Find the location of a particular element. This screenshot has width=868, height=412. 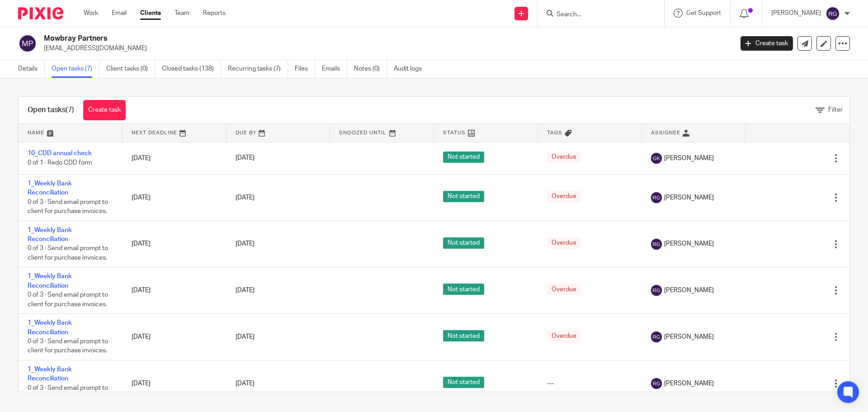

a: Email is located at coordinates (119, 13).